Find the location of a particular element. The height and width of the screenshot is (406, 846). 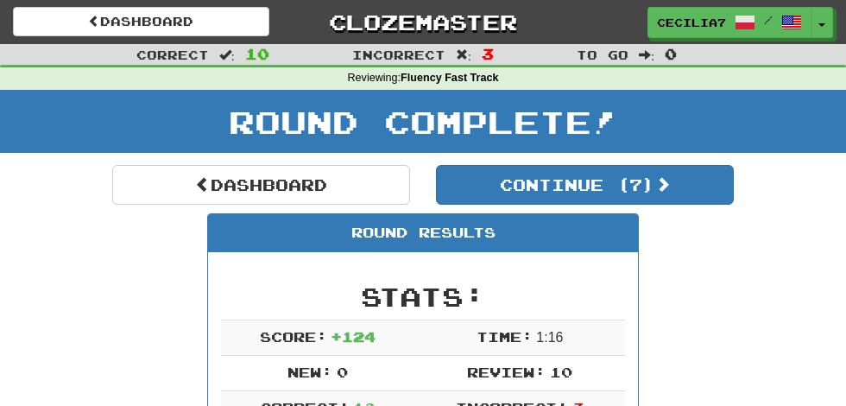

span: + 124 is located at coordinates (353, 336).